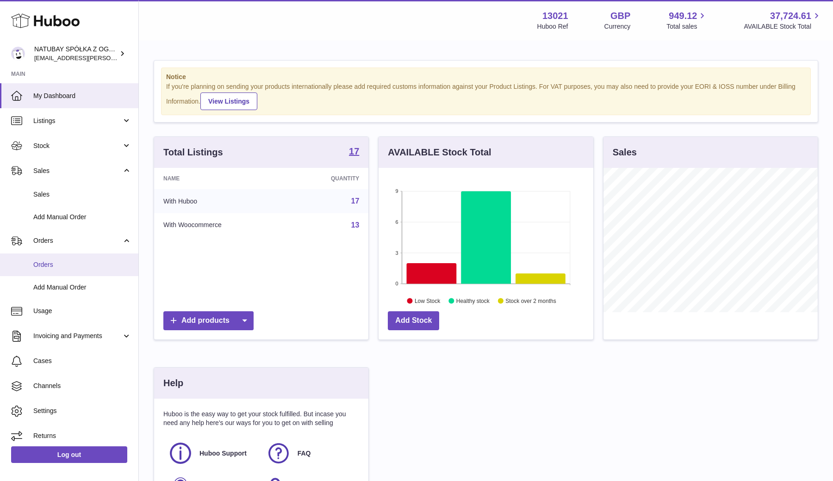 Image resolution: width=833 pixels, height=481 pixels. I want to click on h3: Total Listings, so click(193, 152).